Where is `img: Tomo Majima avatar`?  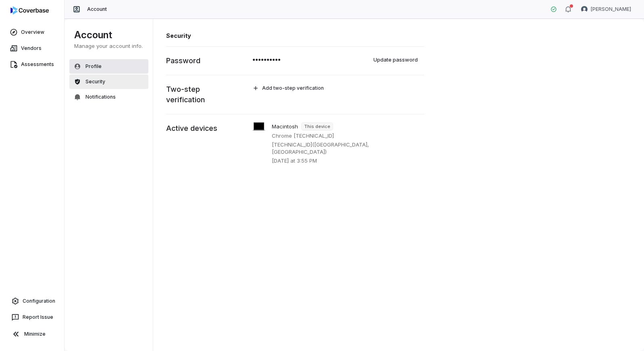
img: Tomo Majima avatar is located at coordinates (584, 10).